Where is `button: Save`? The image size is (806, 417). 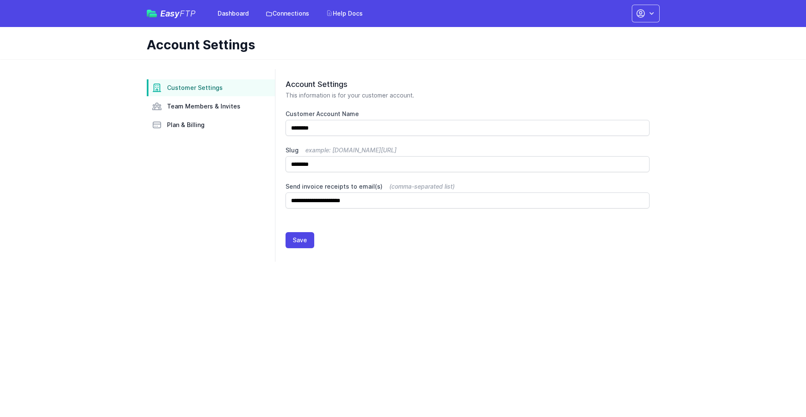 button: Save is located at coordinates (300, 240).